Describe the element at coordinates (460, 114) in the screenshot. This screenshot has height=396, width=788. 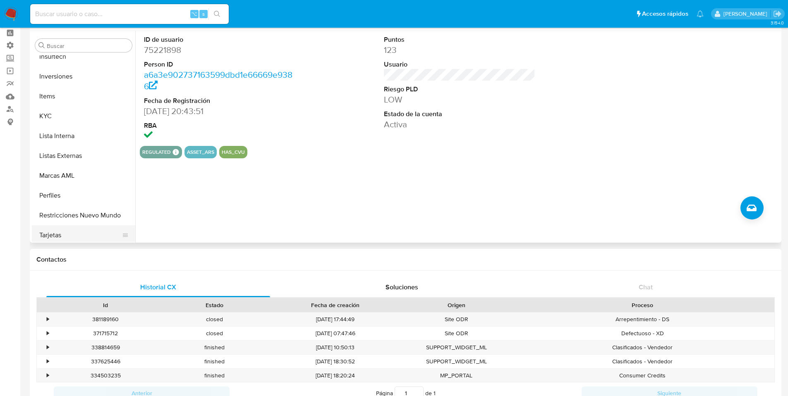
I see `dt: Estado de la cuenta` at that location.